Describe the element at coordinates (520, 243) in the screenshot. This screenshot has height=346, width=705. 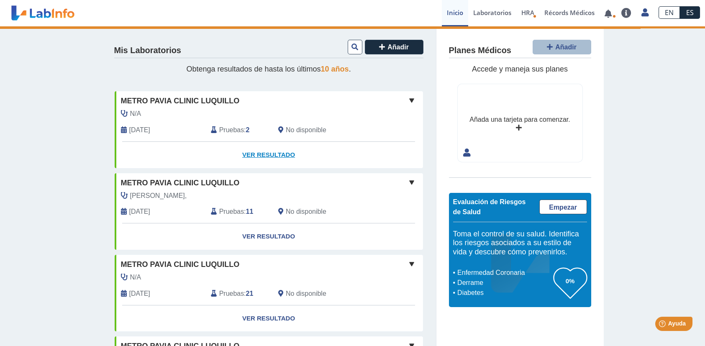
I see `h5: Toma el control de su salud. Identifica los riesgos asociados a su estilo de vida y descubre cómo...` at that location.